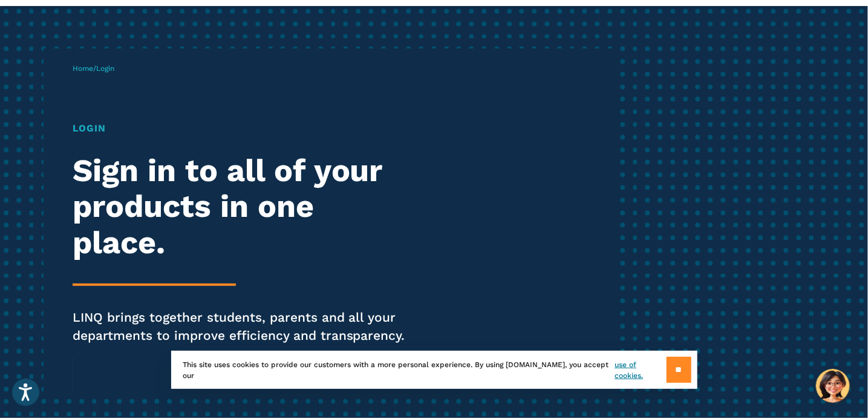 The height and width of the screenshot is (418, 868). I want to click on span: Login, so click(106, 69).